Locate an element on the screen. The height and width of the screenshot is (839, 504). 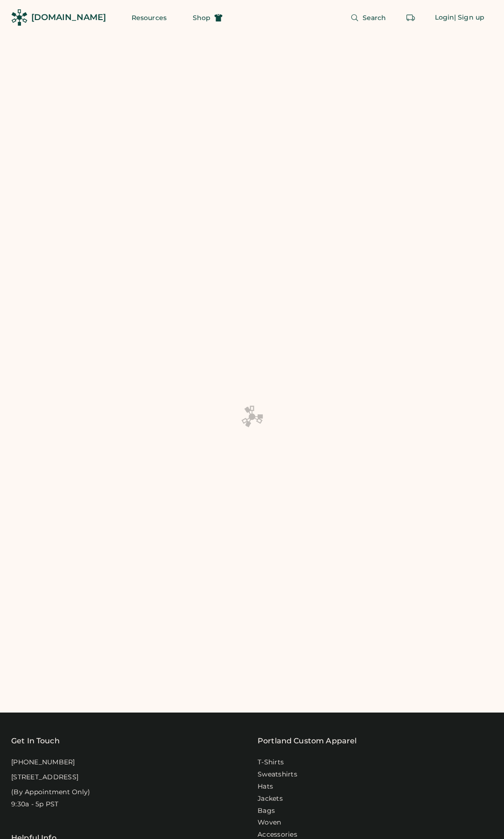
button: Retrieve an order is located at coordinates (411, 18).